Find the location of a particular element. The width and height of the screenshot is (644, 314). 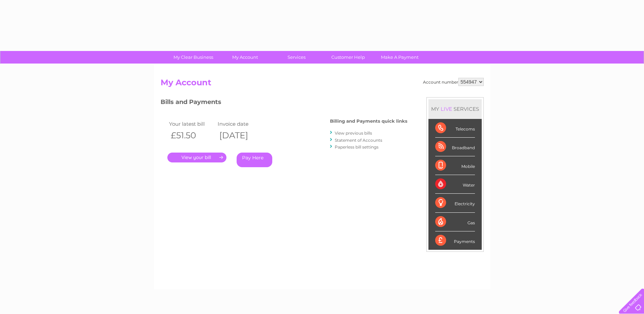

a: Pay Here is located at coordinates (254, 160).